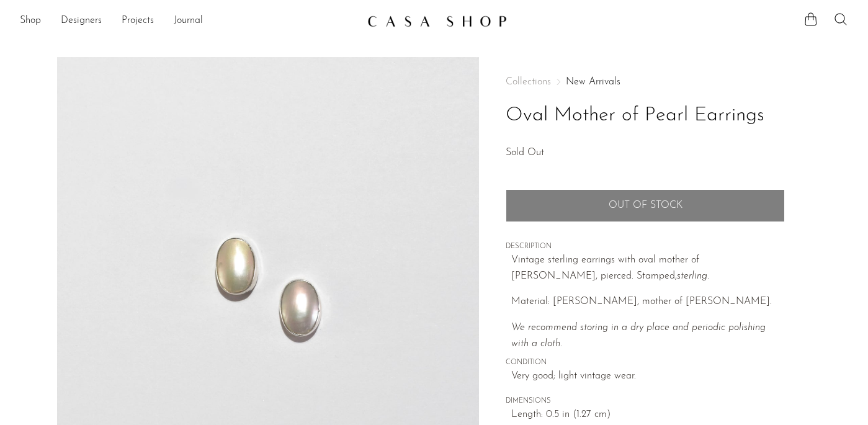  Describe the element at coordinates (189, 21) in the screenshot. I see `ul: NEW HEADER MENU` at that location.